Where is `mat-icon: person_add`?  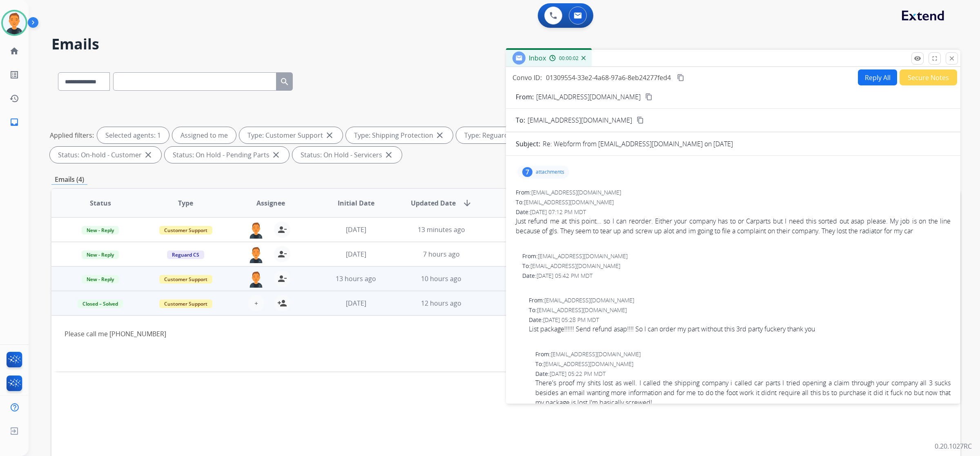
mat-icon: person_add is located at coordinates (282, 304).